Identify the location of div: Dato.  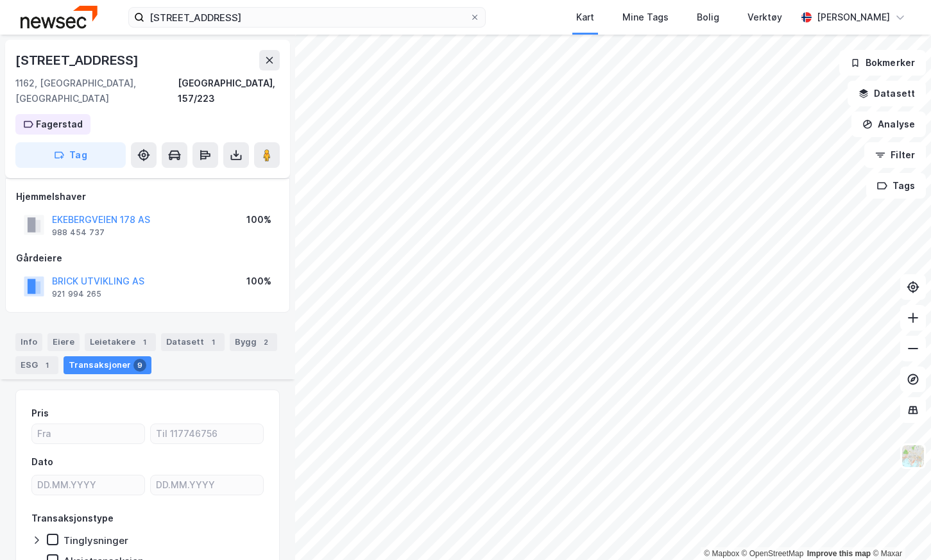
(43, 462).